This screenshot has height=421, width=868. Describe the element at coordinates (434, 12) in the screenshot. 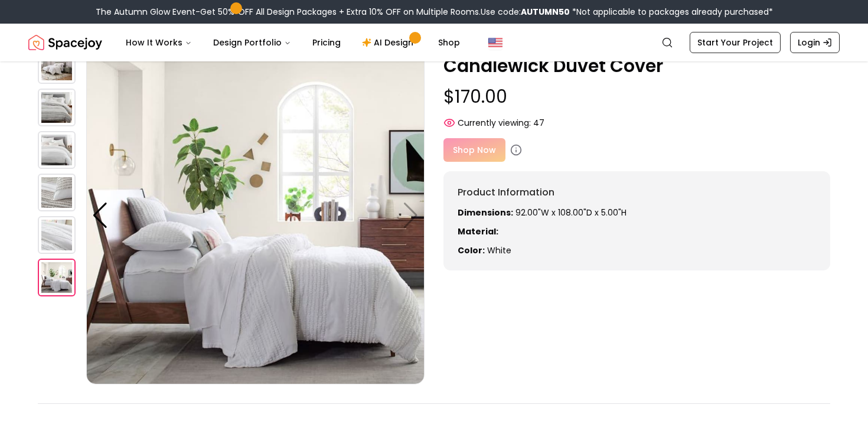

I see `div: The Autumn Glow Event-Get 50% OFF All Design Packages + Extra 10% OFF on Multiple Rooms.` at that location.